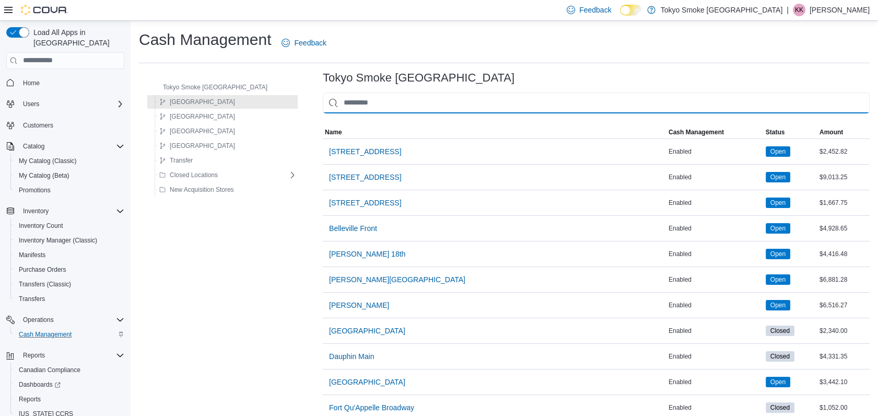 The image size is (878, 416). What do you see at coordinates (36, 211) in the screenshot?
I see `span: Inventory` at bounding box center [36, 211].